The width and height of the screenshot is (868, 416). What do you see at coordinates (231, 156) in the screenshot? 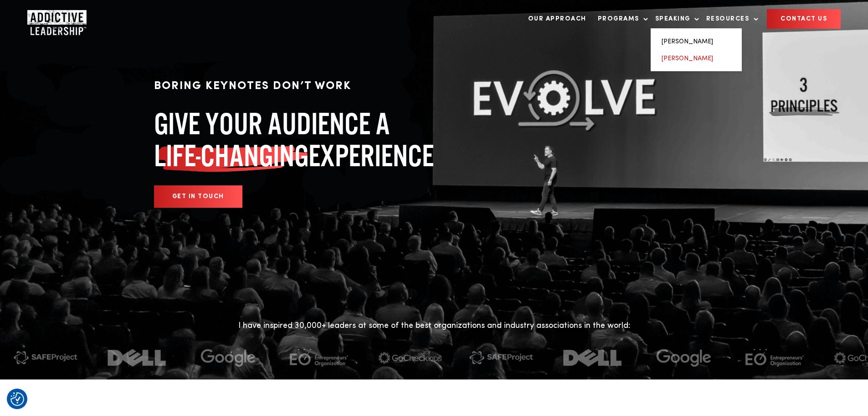
I see `span: LIFE-CHANGING` at bounding box center [231, 156].